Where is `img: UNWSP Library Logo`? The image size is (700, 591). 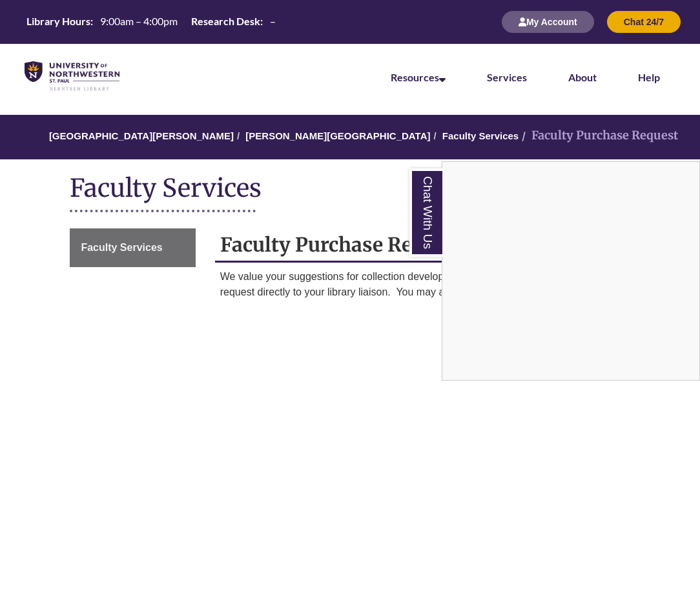
img: UNWSP Library Logo is located at coordinates (72, 76).